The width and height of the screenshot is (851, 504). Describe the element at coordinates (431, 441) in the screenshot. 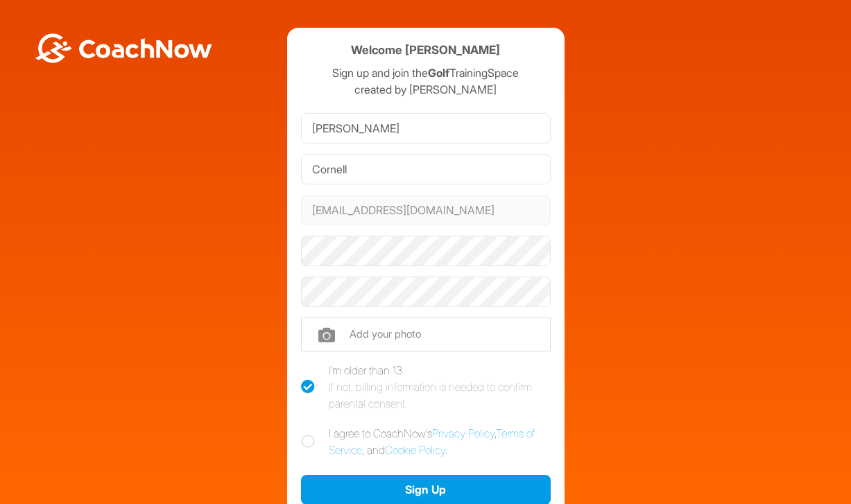

I see `a: Terms of Service` at that location.